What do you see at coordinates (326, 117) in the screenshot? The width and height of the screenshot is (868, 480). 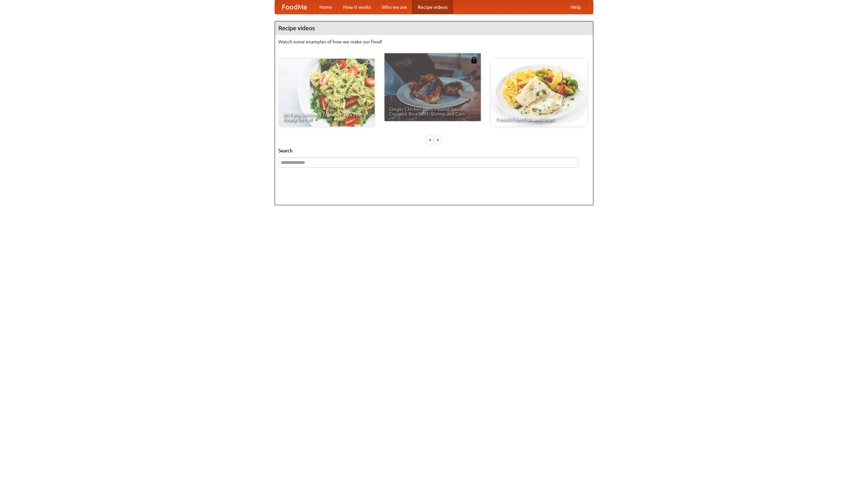 I see `span: An Easy, Summery Tomato Pasta That's Ready for Fall` at bounding box center [326, 117].